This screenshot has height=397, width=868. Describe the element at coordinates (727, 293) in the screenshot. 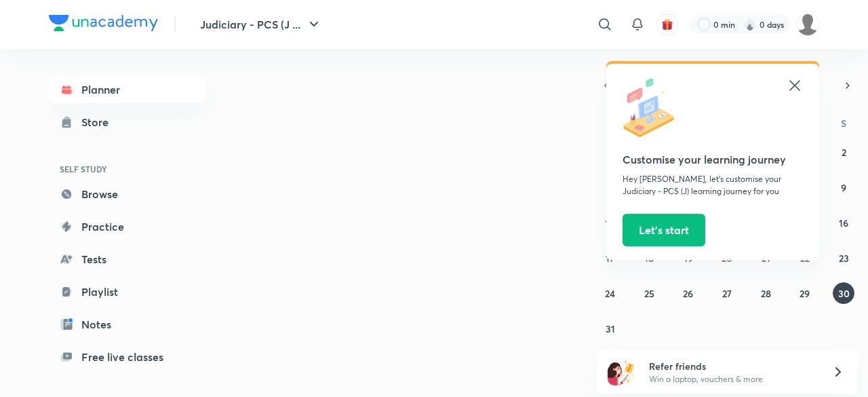

I see `button: August 27, 2025` at that location.